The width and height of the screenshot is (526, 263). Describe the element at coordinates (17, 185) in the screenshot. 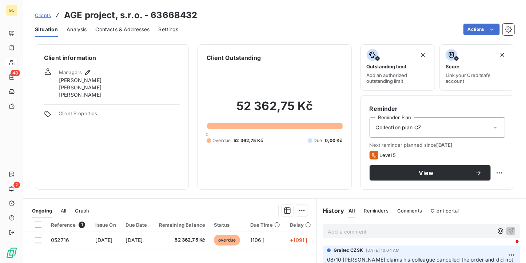

I see `span: 2` at that location.